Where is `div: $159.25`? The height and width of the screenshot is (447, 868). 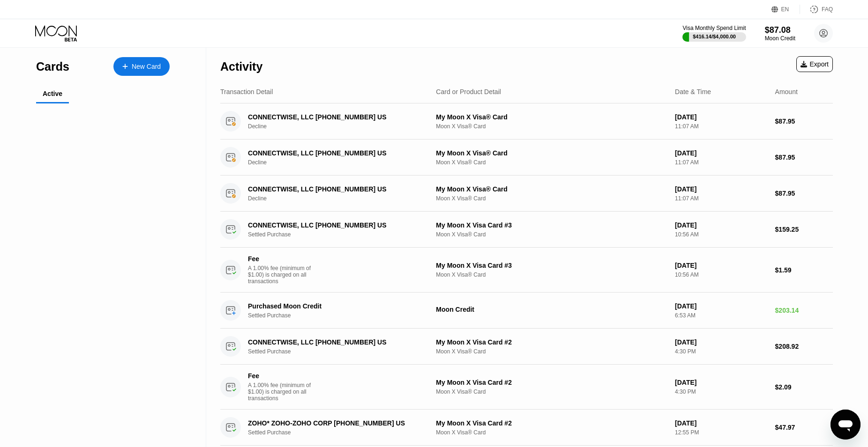
div: $159.25 is located at coordinates (804, 229).